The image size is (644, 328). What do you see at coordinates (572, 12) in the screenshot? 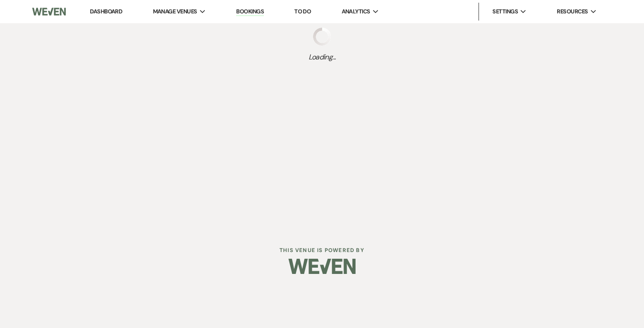
I see `span: Resources` at bounding box center [572, 12].